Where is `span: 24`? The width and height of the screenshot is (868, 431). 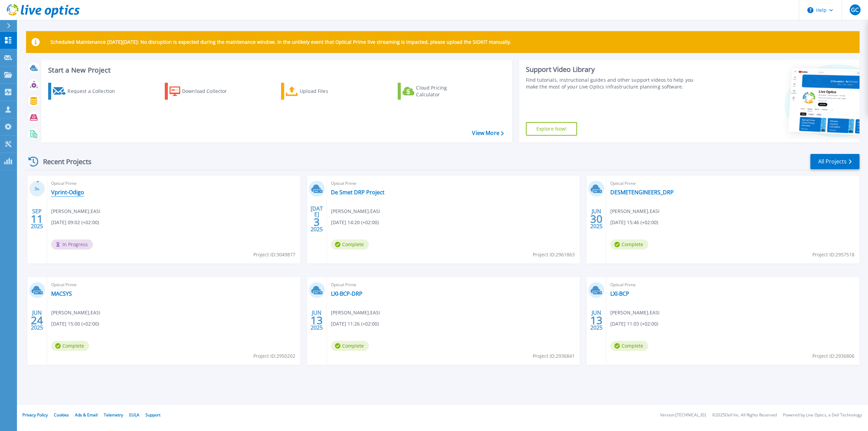
span: 24 is located at coordinates (37, 320).